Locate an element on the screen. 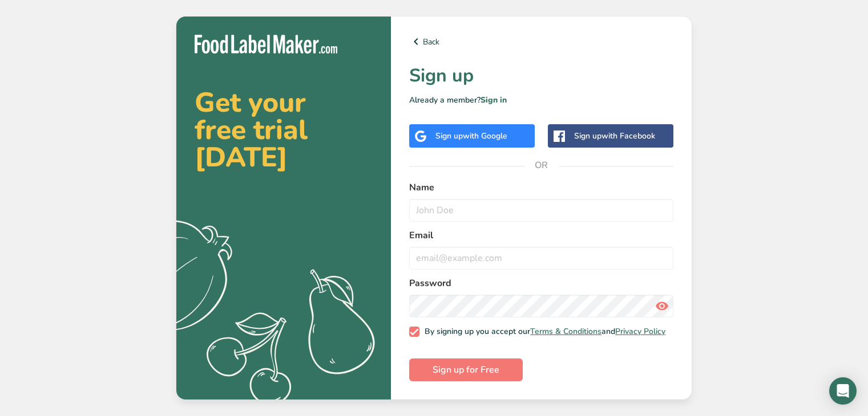 The image size is (868, 416). a: Terms & Conditions is located at coordinates (566, 331).